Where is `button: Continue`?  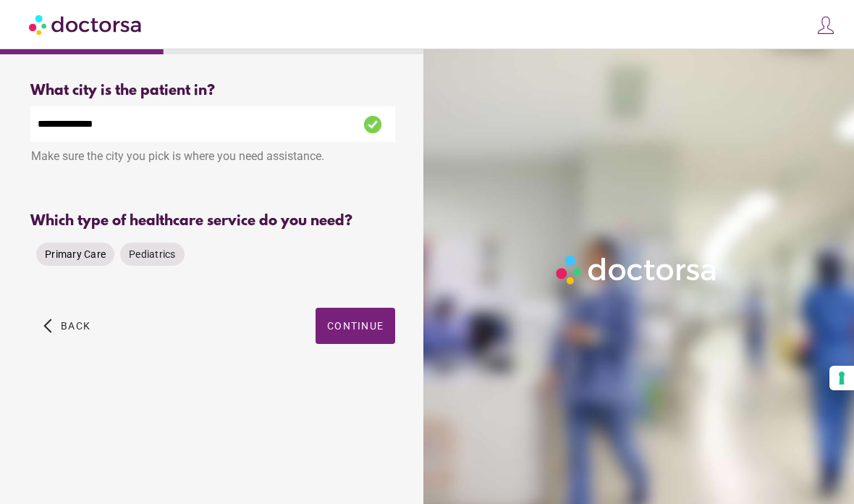 button: Continue is located at coordinates (356, 325).